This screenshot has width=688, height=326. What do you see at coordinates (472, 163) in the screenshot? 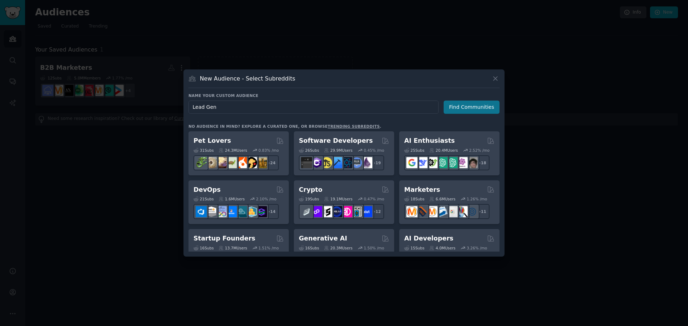
I see `img: ArtificalIntelligence` at bounding box center [472, 163].